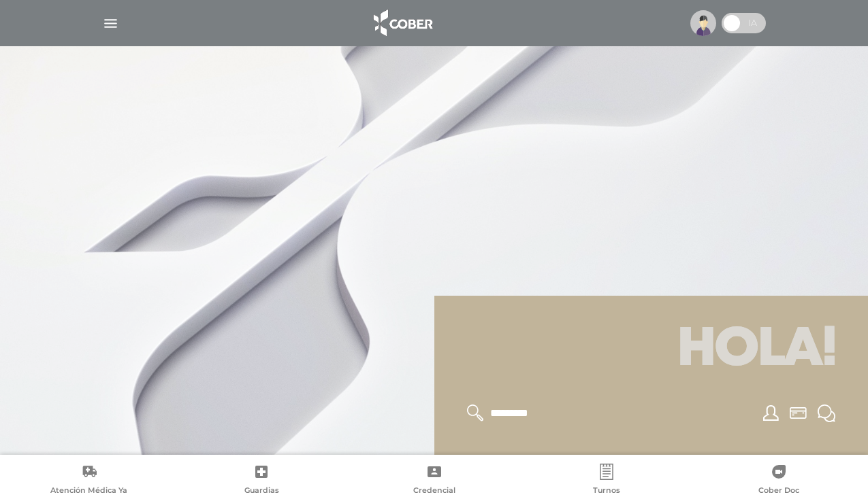 The width and height of the screenshot is (868, 501). I want to click on a: Turnos, so click(605, 481).